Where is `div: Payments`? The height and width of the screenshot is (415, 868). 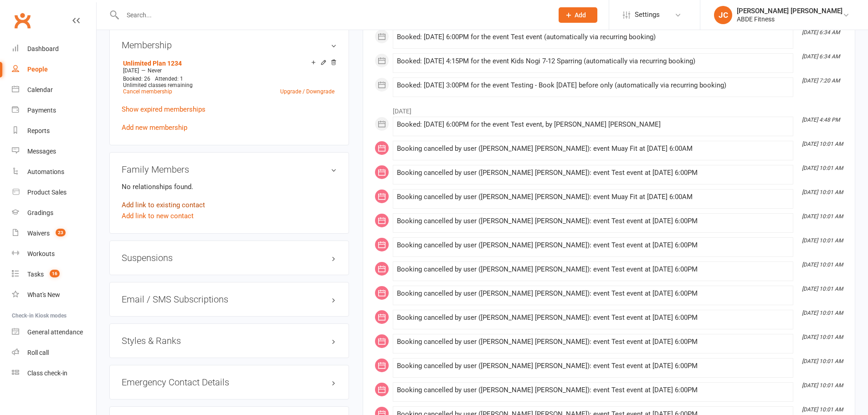
div: Payments is located at coordinates (41, 110).